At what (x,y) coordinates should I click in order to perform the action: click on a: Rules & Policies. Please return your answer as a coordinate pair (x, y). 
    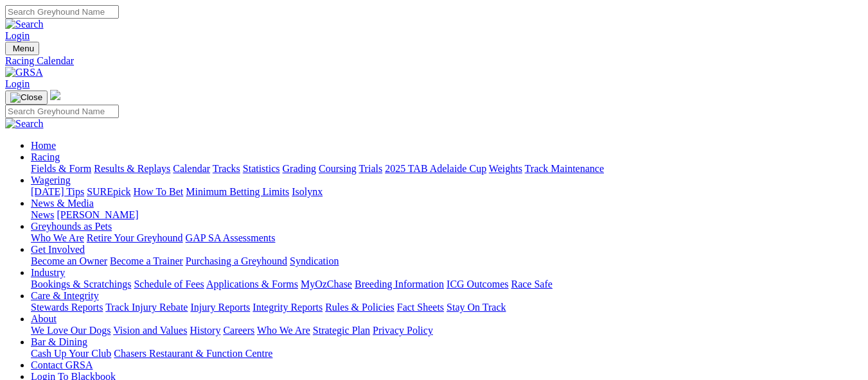
    Looking at the image, I should click on (359, 306).